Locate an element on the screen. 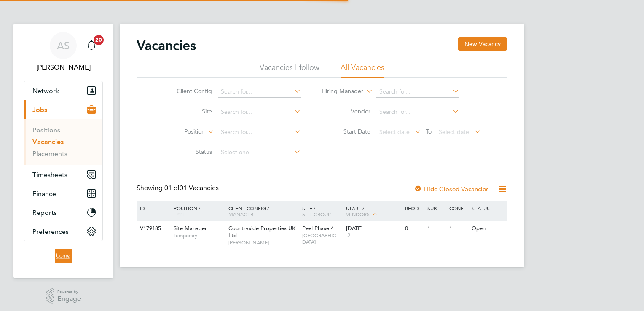  span: Powered by is located at coordinates (69, 292).